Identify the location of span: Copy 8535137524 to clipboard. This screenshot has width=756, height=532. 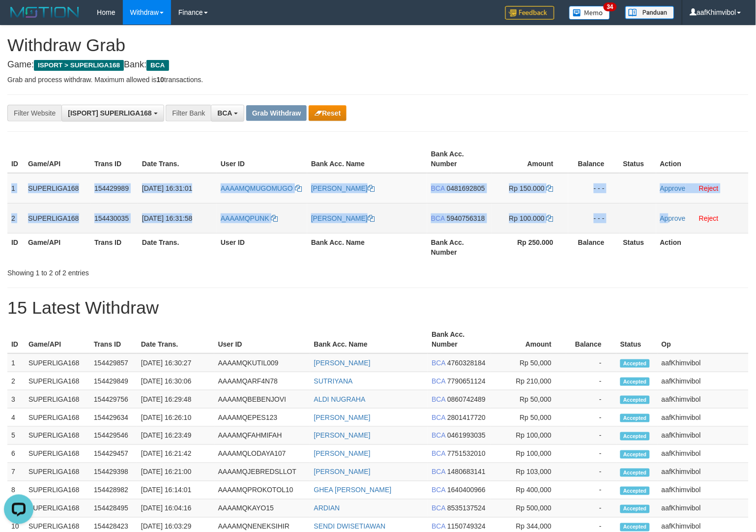
(467, 508).